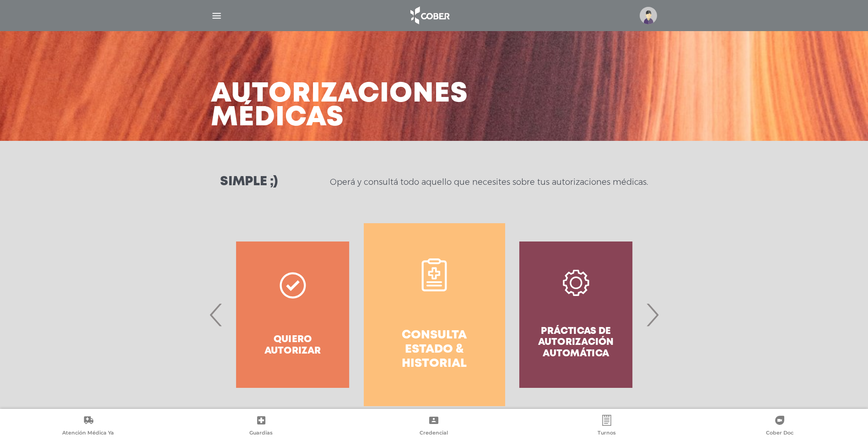  Describe the element at coordinates (489, 182) in the screenshot. I see `p: Operá y consultá todo aquello que necesites sobre tus autorizaciones médicas.` at that location.